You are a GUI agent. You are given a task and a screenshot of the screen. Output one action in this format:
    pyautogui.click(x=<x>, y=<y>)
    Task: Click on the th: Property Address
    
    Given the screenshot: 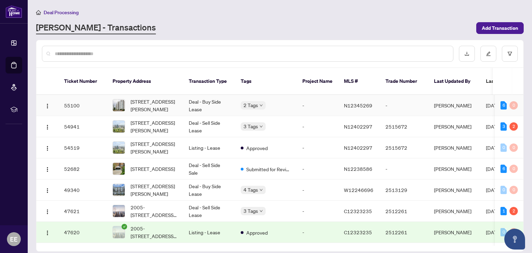 What is the action you would take?
    pyautogui.click(x=145, y=81)
    